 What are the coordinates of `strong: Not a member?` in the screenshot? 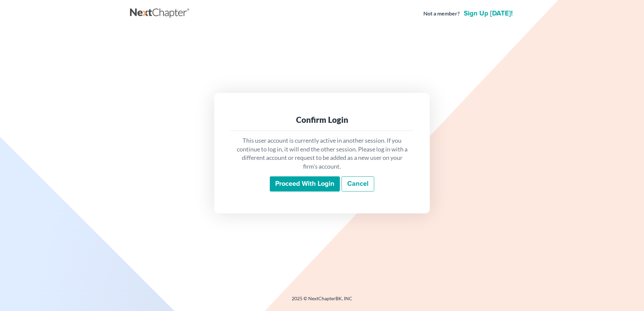 It's located at (441, 13).